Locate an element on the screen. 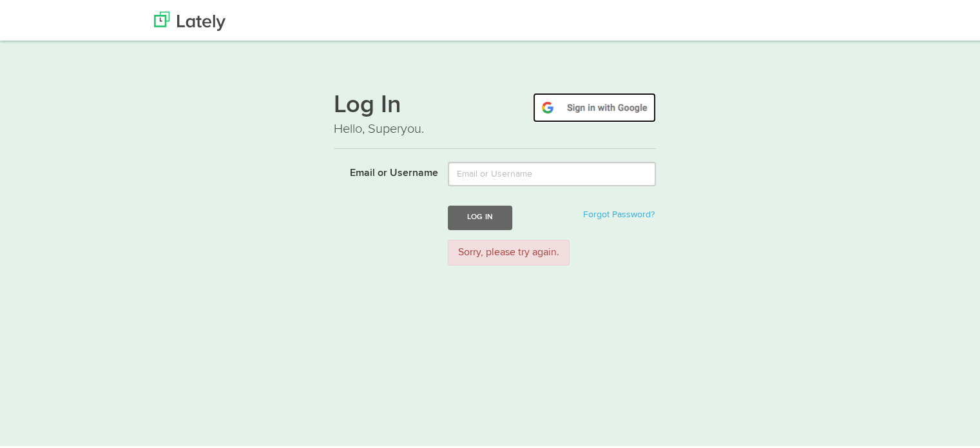 The image size is (980, 448). div: Sorry, please try again. is located at coordinates (508, 251).